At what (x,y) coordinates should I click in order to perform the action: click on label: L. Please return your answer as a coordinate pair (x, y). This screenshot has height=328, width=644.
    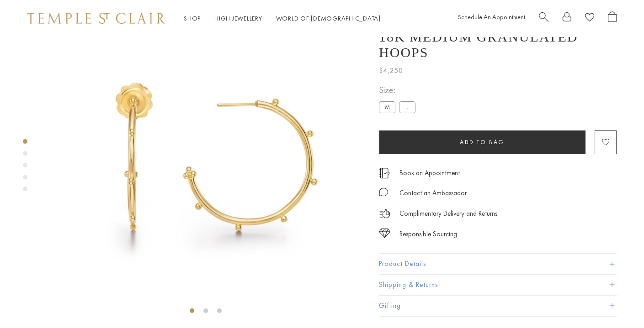
    Looking at the image, I should click on (407, 107).